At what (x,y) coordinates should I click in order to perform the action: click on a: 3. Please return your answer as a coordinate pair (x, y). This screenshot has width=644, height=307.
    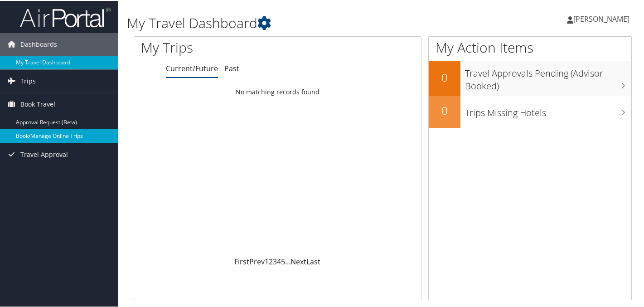
    Looking at the image, I should click on (275, 261).